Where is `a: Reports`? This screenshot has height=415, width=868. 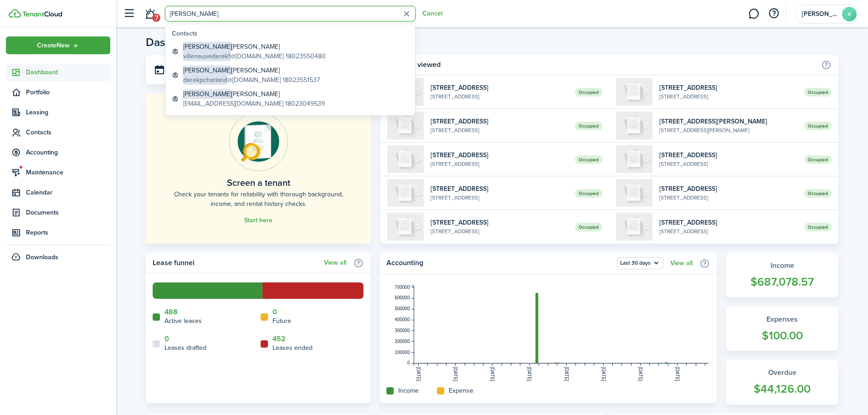 a: Reports is located at coordinates (58, 233).